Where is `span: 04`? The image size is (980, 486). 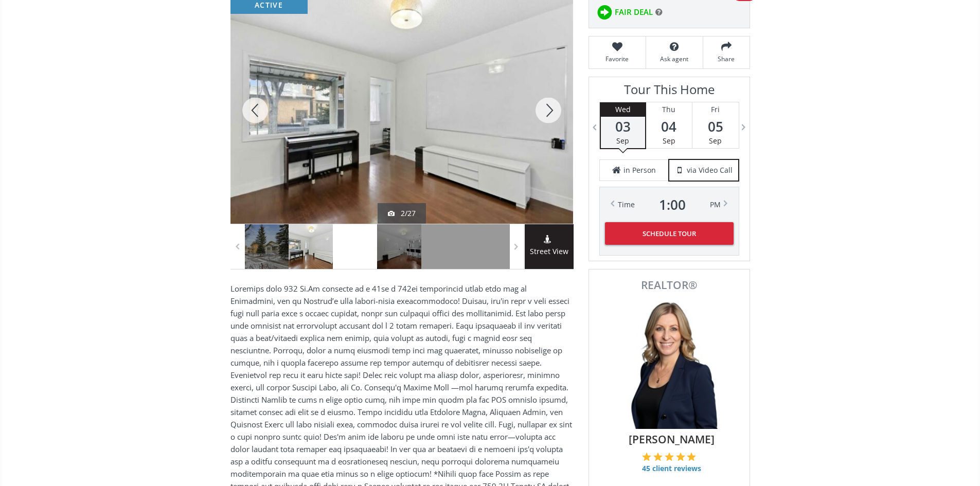
span: 04 is located at coordinates (668, 127).